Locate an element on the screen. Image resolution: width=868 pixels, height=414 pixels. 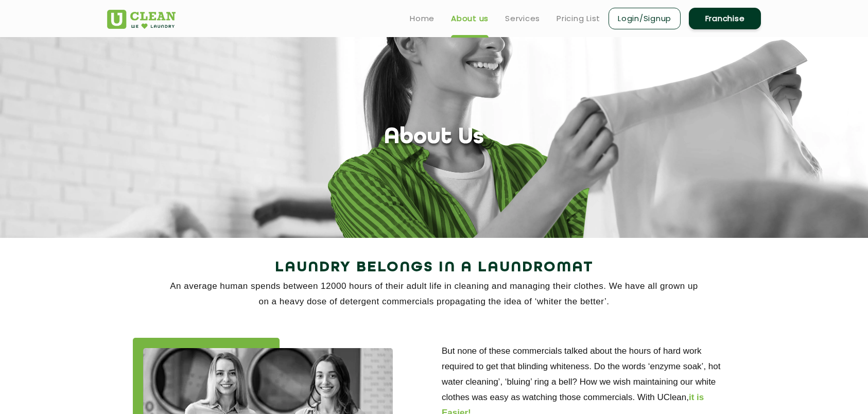
h1: About Us is located at coordinates (434, 137).